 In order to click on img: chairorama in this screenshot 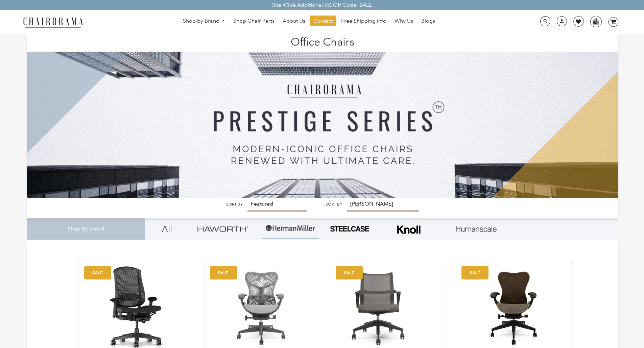, I will do `click(53, 22)`.